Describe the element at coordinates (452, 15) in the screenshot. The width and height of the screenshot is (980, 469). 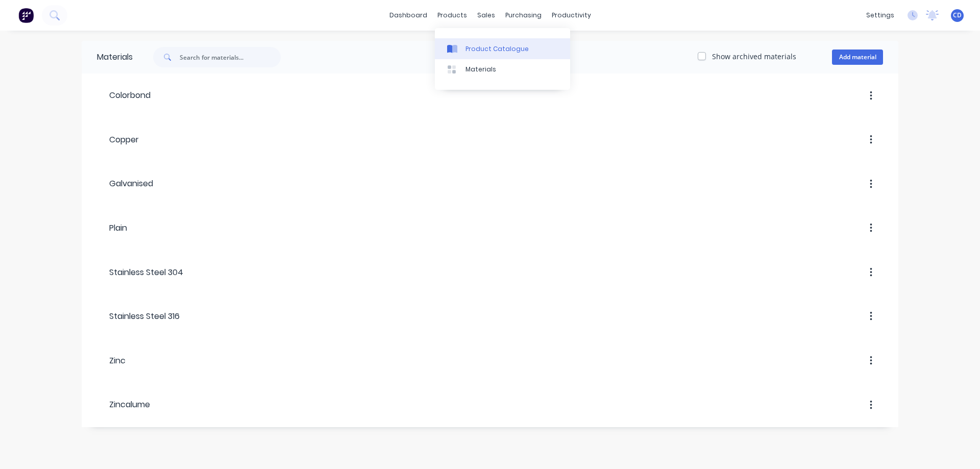
I see `div: products` at that location.